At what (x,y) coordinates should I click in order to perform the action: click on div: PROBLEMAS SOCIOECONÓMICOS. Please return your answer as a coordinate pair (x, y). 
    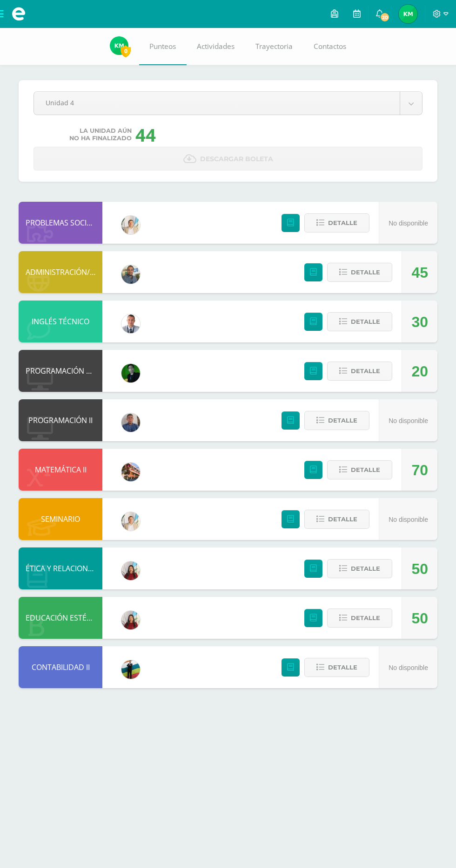
    Looking at the image, I should click on (60, 223).